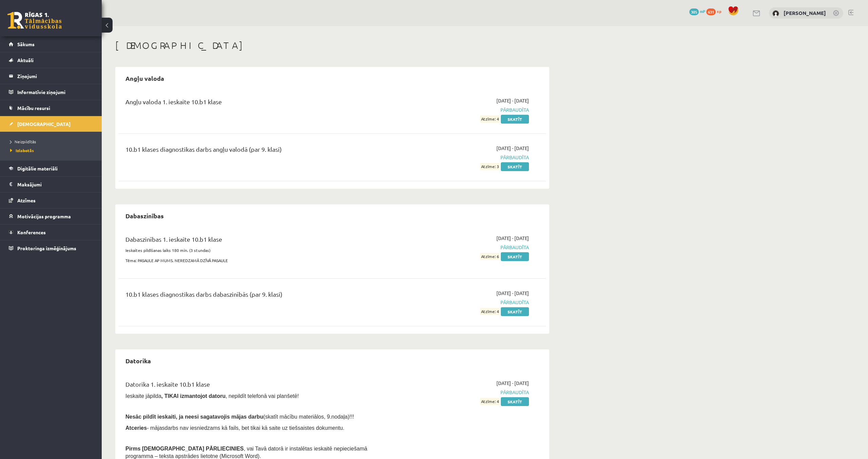 The width and height of the screenshot is (868, 459). I want to click on legend: Informatīvie ziņojumi, so click(55, 92).